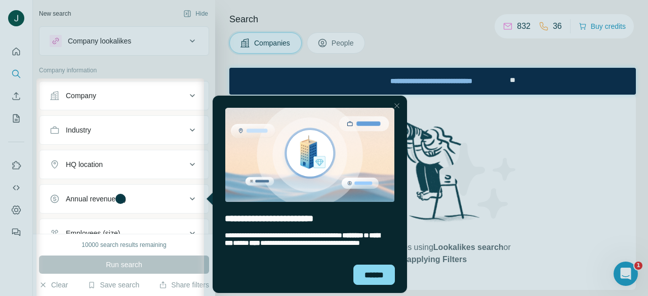 This screenshot has width=648, height=296. Describe the element at coordinates (93, 233) in the screenshot. I see `div: Employees (size)` at that location.